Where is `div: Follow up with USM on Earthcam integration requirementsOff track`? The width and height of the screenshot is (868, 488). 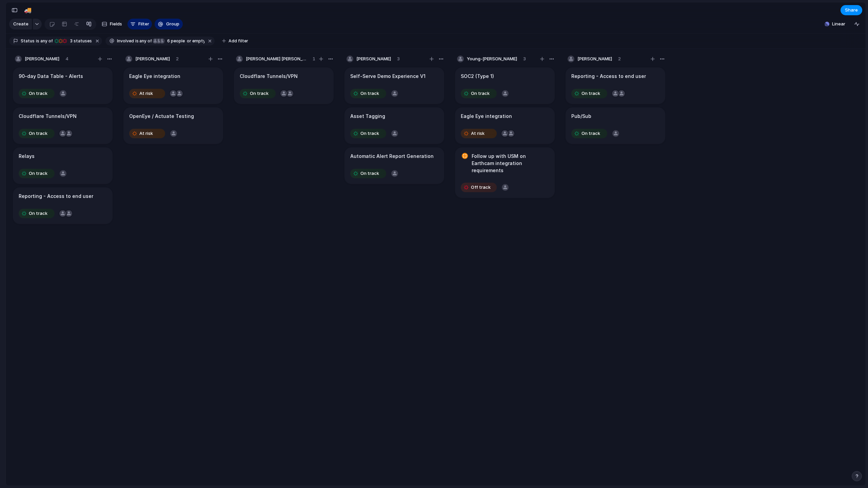
div: Follow up with USM on Earthcam integration requirementsOff track is located at coordinates (505, 172).